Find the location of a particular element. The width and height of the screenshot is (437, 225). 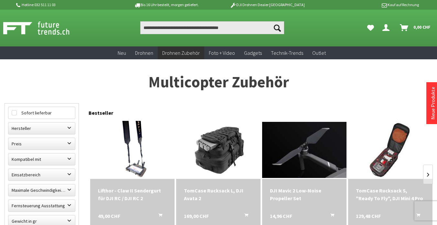

a: Neue Produkte is located at coordinates (432, 103).